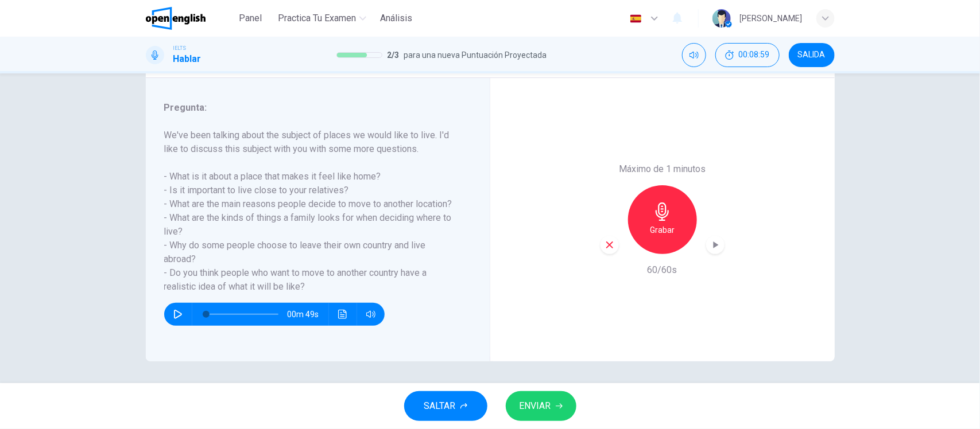  Describe the element at coordinates (308, 315) in the screenshot. I see `span: 00m 49s` at that location.